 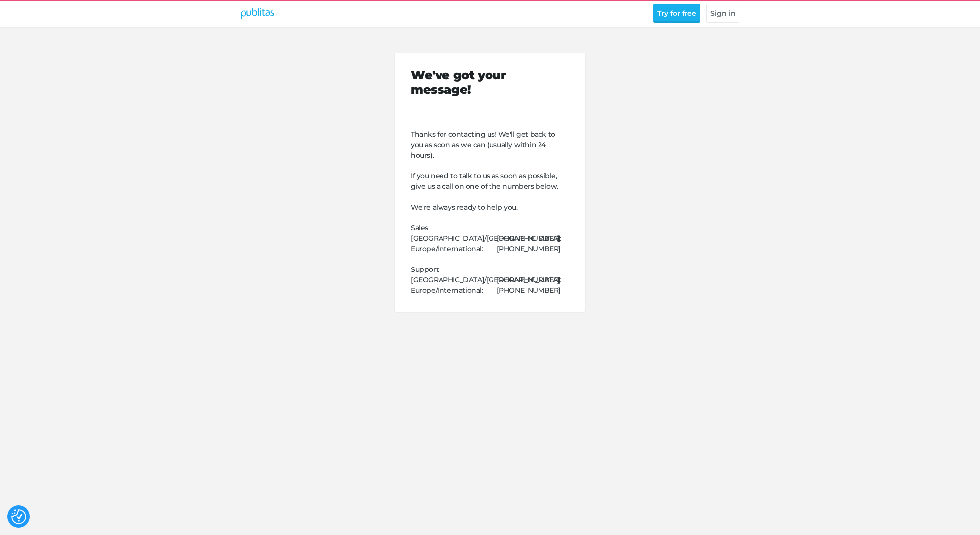 I want to click on h2: We've got your message!, so click(x=490, y=83).